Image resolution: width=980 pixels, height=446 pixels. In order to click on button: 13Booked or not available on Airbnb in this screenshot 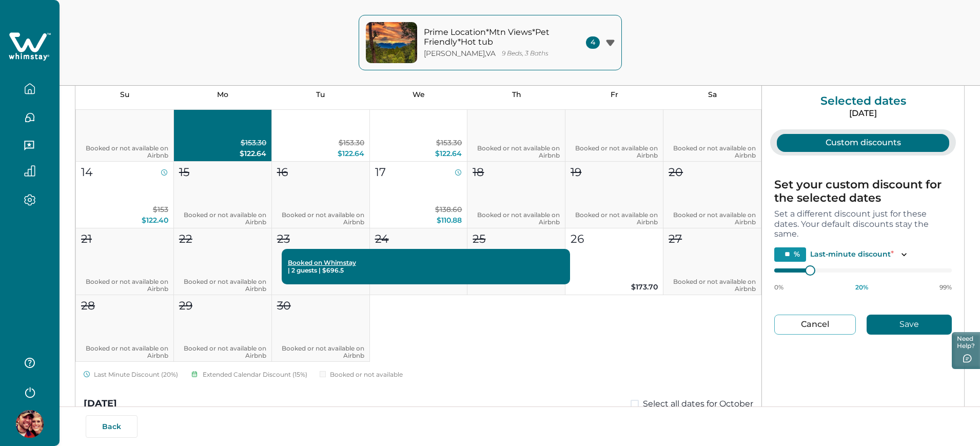, I will do `click(712, 128)`.